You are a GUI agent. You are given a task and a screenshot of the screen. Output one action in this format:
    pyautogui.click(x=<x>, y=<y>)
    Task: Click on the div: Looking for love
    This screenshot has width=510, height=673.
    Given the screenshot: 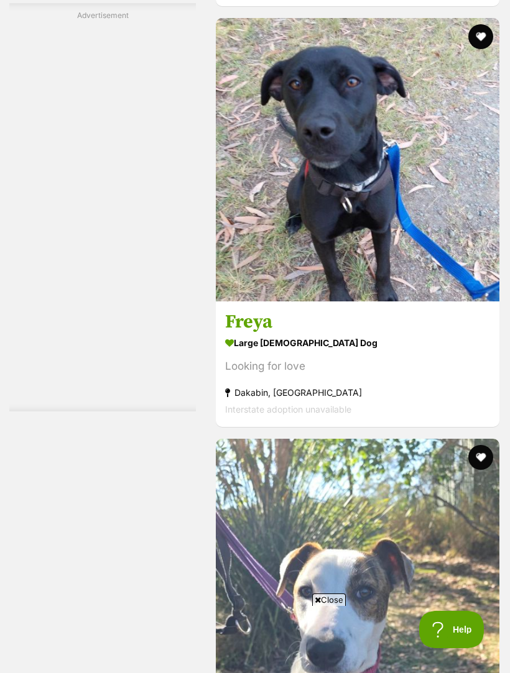 What is the action you would take?
    pyautogui.click(x=358, y=366)
    